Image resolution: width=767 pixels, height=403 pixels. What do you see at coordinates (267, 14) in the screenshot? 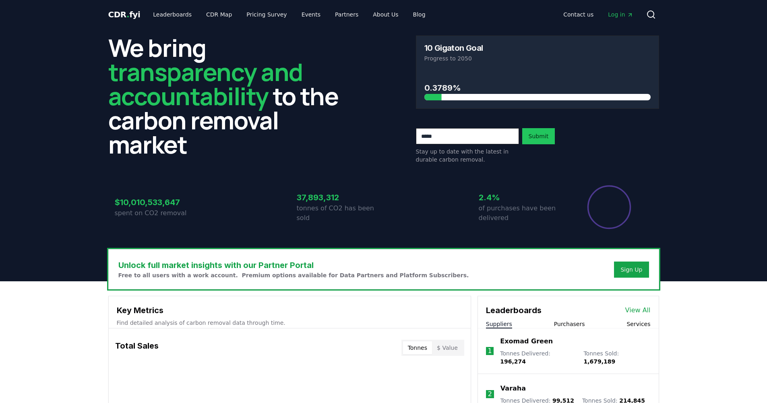
I see `a: Pricing Survey` at bounding box center [267, 14].